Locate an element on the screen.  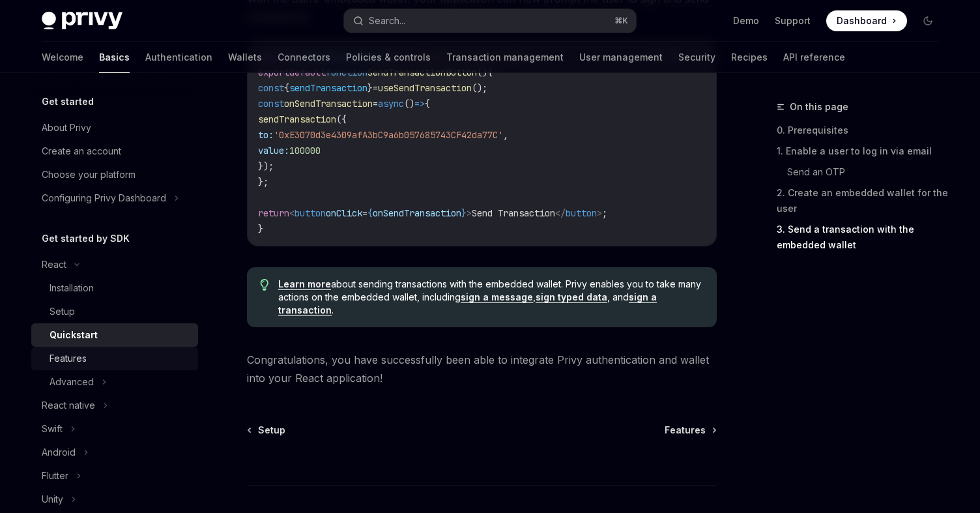
span: Dashboard is located at coordinates (862, 21).